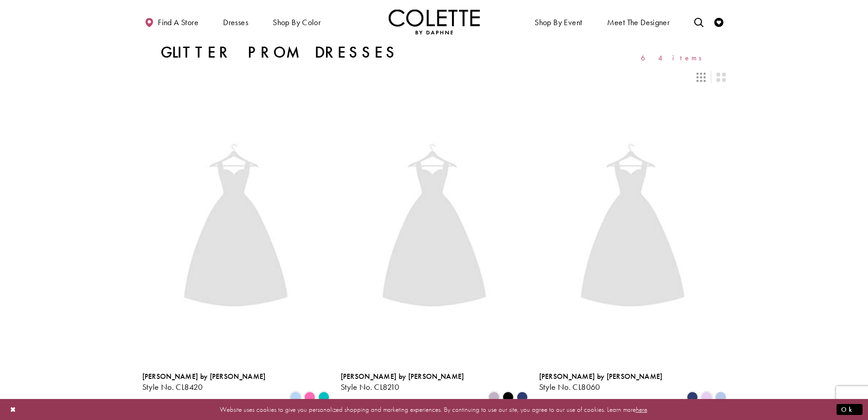 This screenshot has height=420, width=868. I want to click on i: Heather, so click(494, 397).